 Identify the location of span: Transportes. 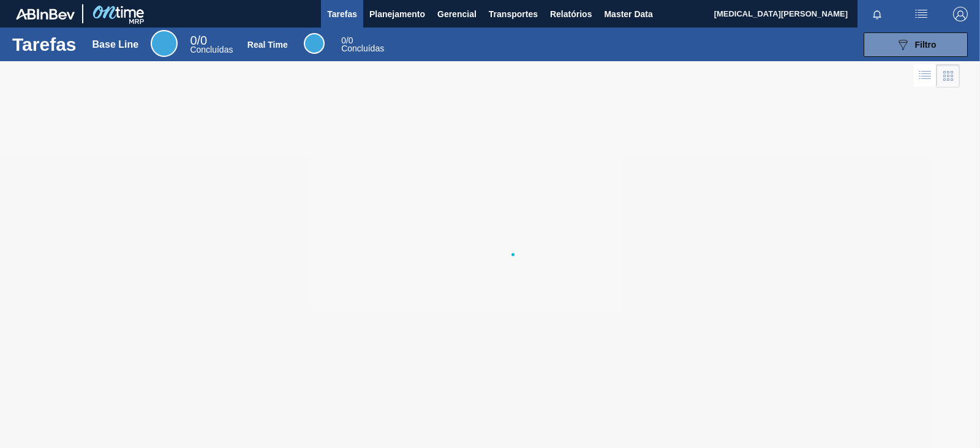
(514, 14).